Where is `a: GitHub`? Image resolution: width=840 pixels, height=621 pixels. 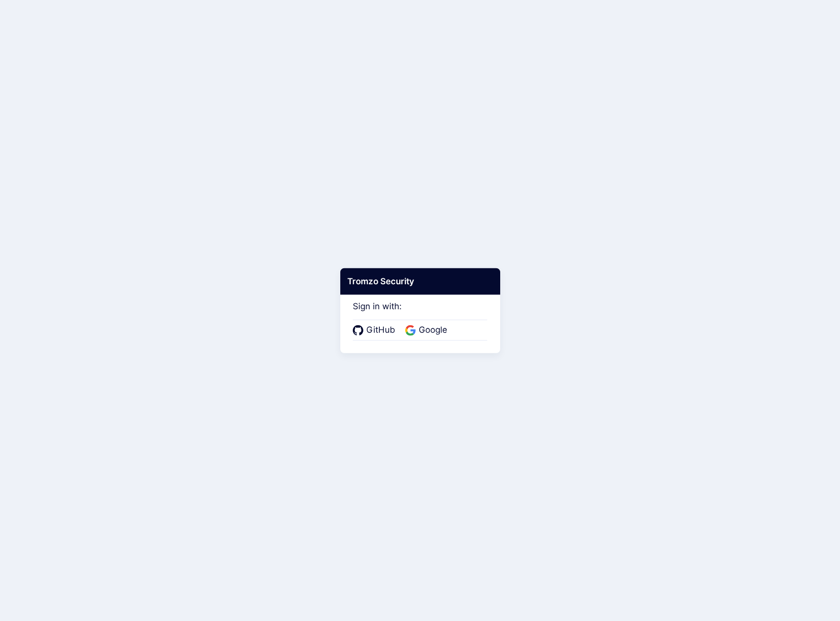
a: GitHub is located at coordinates (375, 330).